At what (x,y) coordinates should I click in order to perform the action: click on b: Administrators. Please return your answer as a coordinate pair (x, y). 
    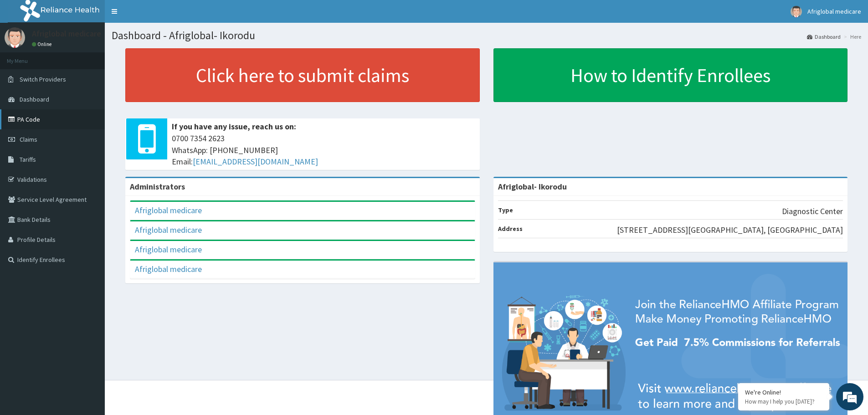
    Looking at the image, I should click on (157, 187).